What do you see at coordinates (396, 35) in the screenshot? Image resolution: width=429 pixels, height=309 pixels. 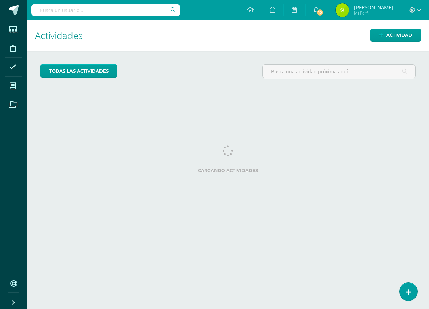 I see `a: Actividad` at bounding box center [396, 35].